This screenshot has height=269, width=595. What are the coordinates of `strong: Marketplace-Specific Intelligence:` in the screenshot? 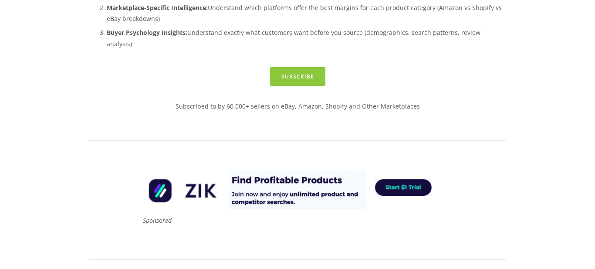 It's located at (157, 7).